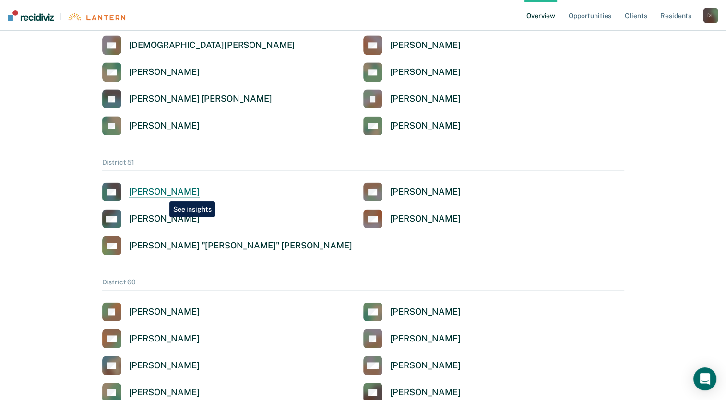 Image resolution: width=726 pixels, height=400 pixels. What do you see at coordinates (31, 15) in the screenshot?
I see `img: Recidiviz` at bounding box center [31, 15].